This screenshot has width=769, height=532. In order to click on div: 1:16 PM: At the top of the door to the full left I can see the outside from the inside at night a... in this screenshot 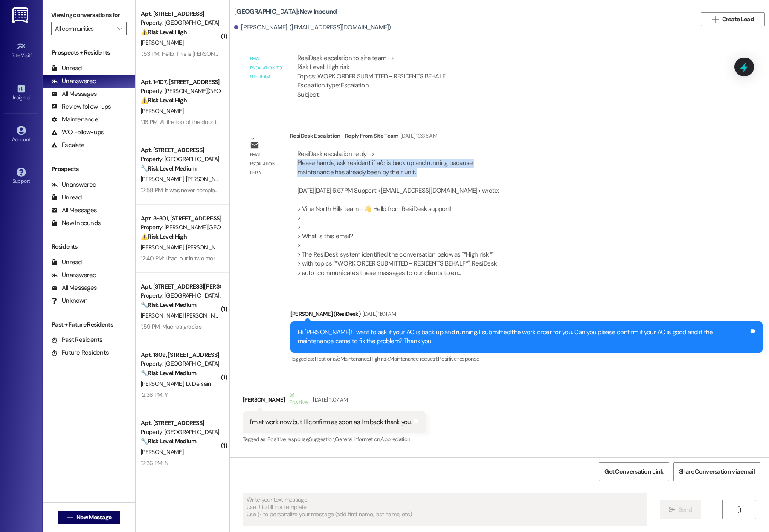, I will do `click(407, 122)`.